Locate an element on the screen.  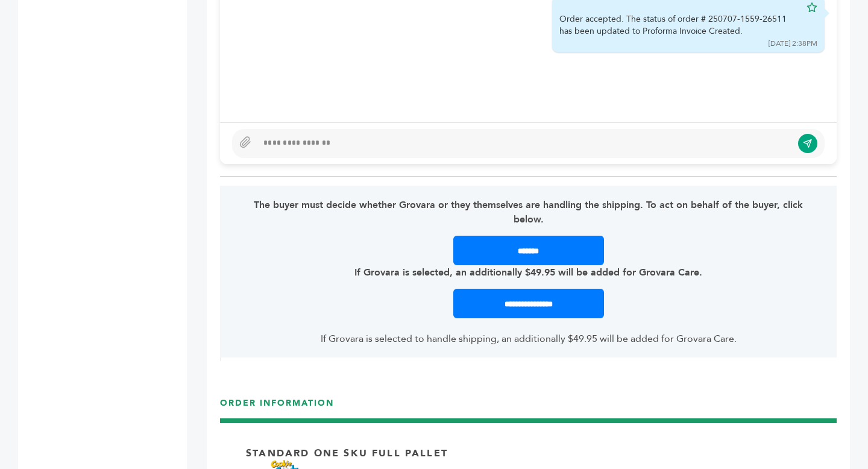
p: The buyer must decide whether Grovara or they themselves are handling the shipping. To act on beh... is located at coordinates (528, 212).